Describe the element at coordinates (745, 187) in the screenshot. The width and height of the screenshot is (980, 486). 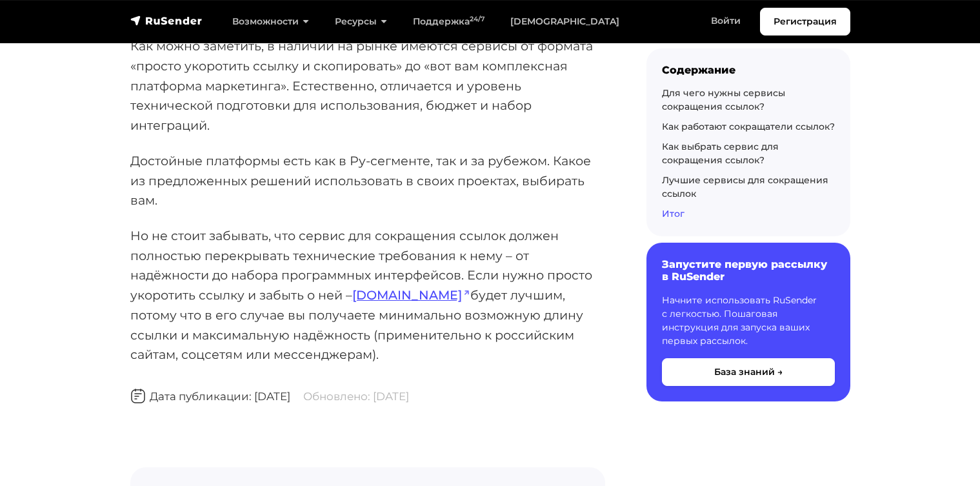
I see `a: Лучшие сервисы для сокращения ссылок` at that location.